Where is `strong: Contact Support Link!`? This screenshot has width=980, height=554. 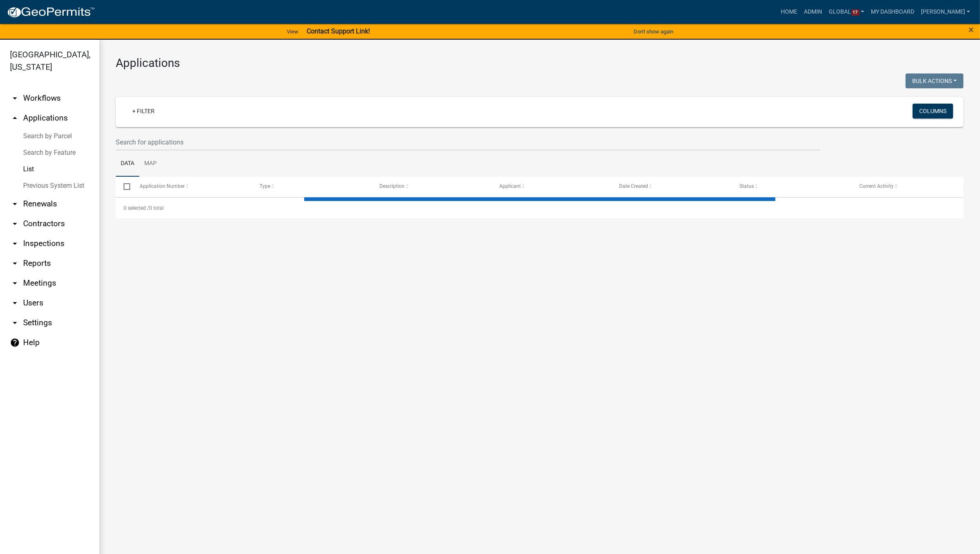 strong: Contact Support Link! is located at coordinates (338, 31).